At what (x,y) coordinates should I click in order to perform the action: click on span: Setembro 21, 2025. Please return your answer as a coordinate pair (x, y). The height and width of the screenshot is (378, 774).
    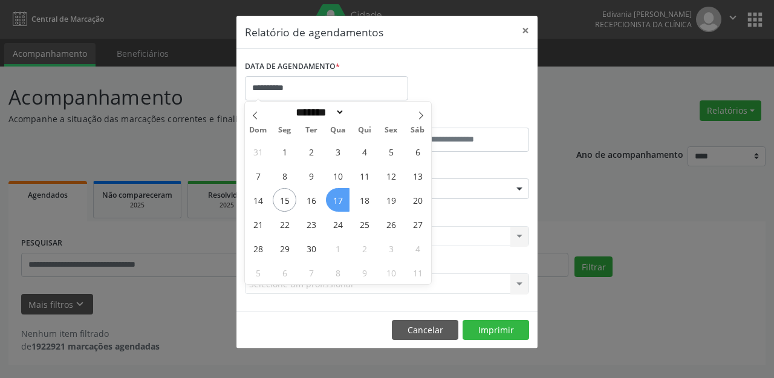
    Looking at the image, I should click on (258, 224).